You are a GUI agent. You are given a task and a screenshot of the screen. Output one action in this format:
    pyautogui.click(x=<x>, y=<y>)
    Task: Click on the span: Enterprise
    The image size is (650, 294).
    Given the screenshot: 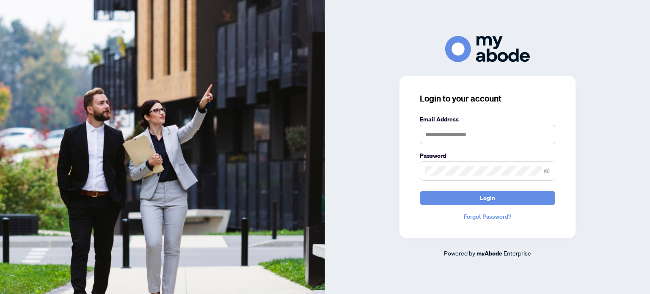 What is the action you would take?
    pyautogui.click(x=517, y=253)
    